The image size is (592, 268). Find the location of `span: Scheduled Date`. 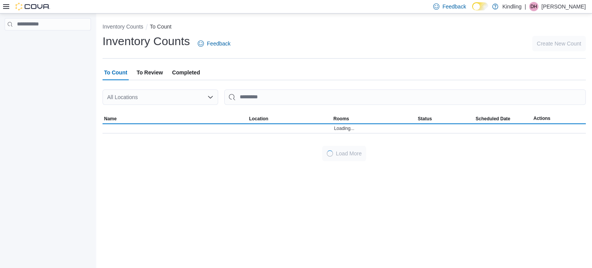

span: Scheduled Date is located at coordinates (493, 119).